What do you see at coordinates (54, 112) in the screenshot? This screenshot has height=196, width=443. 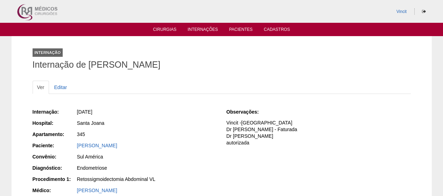 I see `div: Internação:` at bounding box center [54, 112].